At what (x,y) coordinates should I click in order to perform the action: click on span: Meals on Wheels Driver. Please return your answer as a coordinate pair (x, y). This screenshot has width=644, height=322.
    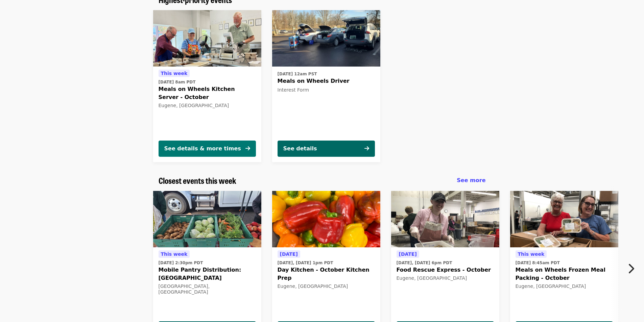
    Looking at the image, I should click on (326, 81).